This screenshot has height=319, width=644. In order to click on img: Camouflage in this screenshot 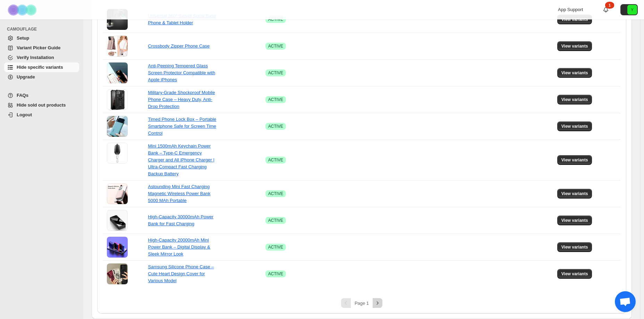, I will do `click(23, 10)`.